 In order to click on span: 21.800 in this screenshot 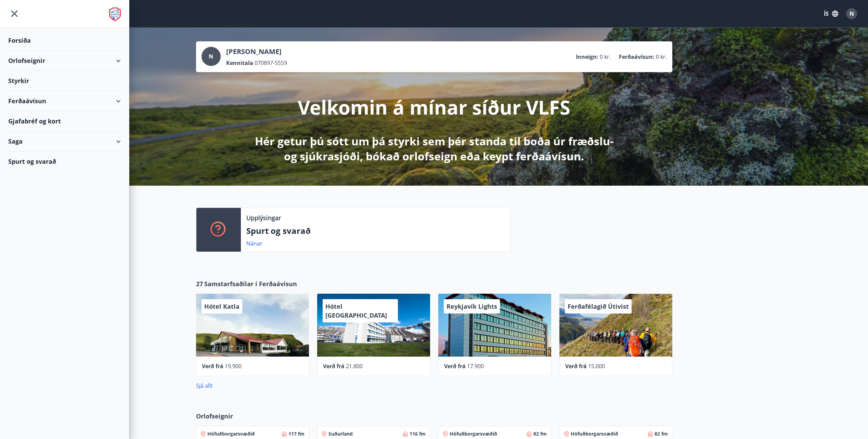, I will do `click(354, 367)`.